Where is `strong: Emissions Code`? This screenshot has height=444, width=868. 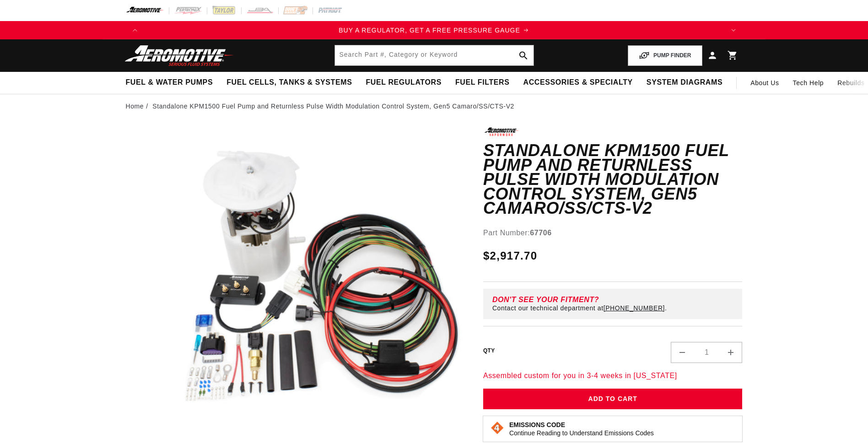
strong: Emissions Code is located at coordinates (537, 425).